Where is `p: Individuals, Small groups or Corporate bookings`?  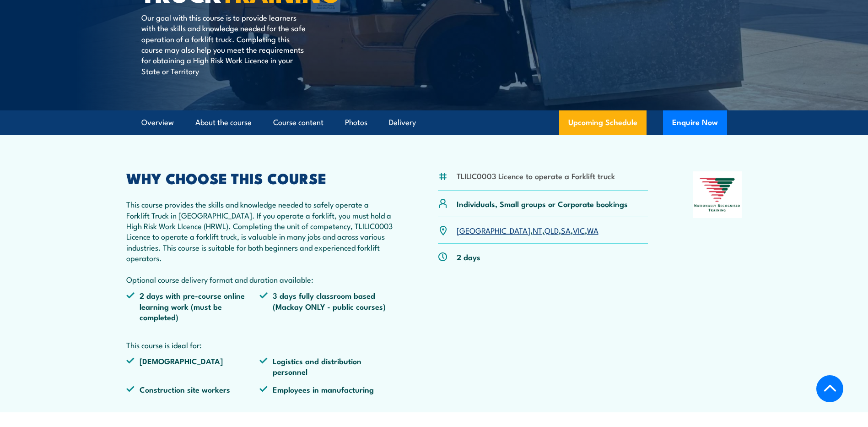 p: Individuals, Small groups or Corporate bookings is located at coordinates (542, 204).